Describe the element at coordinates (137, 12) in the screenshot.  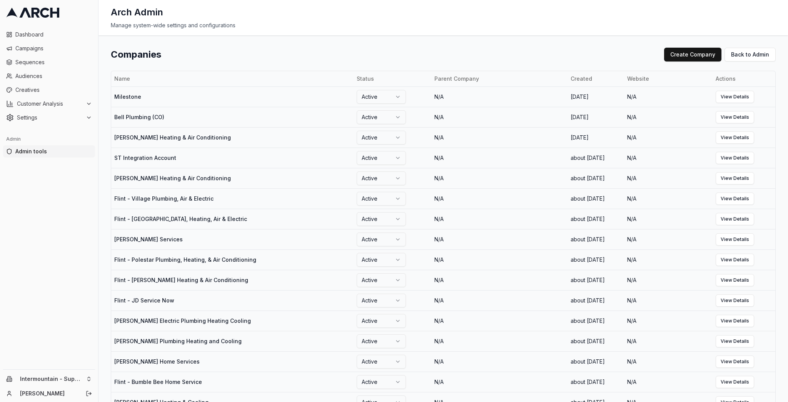
I see `h1: Arch Admin` at that location.